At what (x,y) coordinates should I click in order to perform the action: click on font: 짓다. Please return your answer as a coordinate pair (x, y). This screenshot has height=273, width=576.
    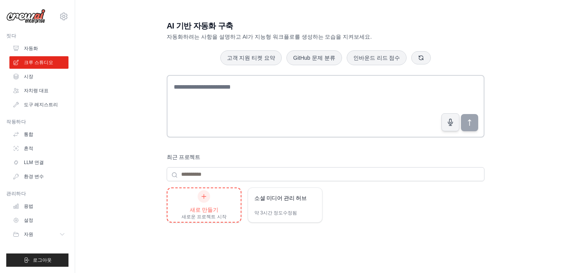
    Looking at the image, I should click on (11, 36).